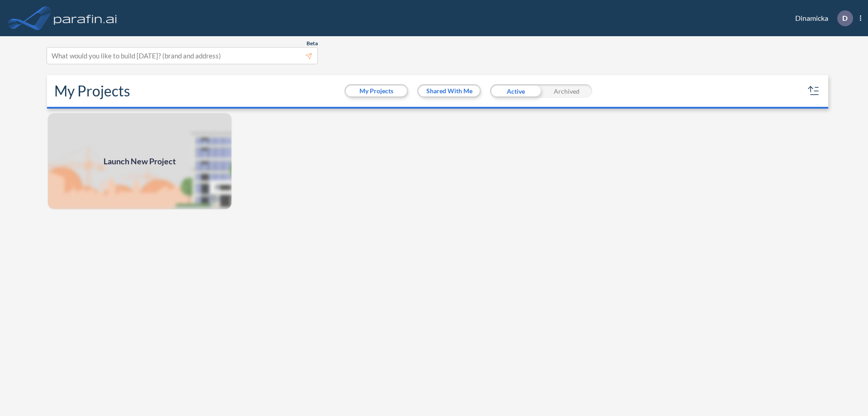 Image resolution: width=868 pixels, height=416 pixels. Describe the element at coordinates (822, 18) in the screenshot. I see `div: Dinamicka` at that location.